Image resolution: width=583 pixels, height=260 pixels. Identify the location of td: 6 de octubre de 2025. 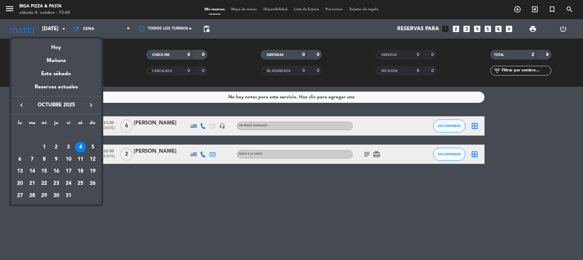
(20, 159).